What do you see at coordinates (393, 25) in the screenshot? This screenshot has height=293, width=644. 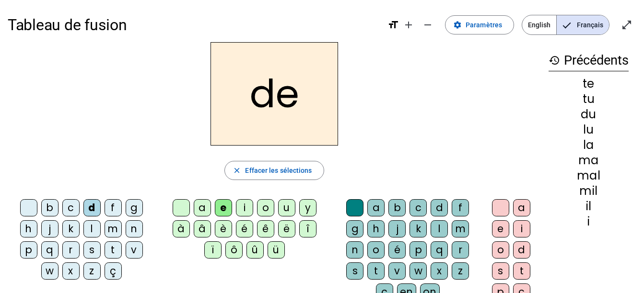 I see `mat-icon: format_size` at bounding box center [393, 25].